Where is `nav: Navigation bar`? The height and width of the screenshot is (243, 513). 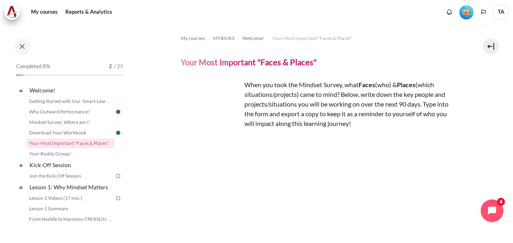
nav: Navigation bar is located at coordinates (318, 38).